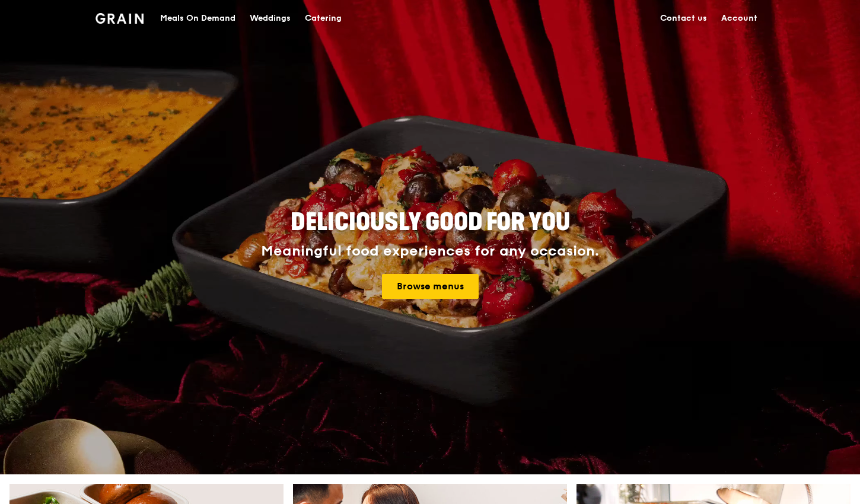 This screenshot has height=504, width=860. I want to click on a: Contact us, so click(684, 19).